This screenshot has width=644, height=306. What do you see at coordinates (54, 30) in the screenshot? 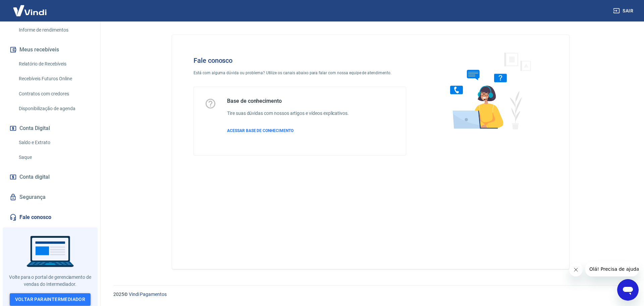
I see `a: Informe de rendimentos` at bounding box center [54, 30].